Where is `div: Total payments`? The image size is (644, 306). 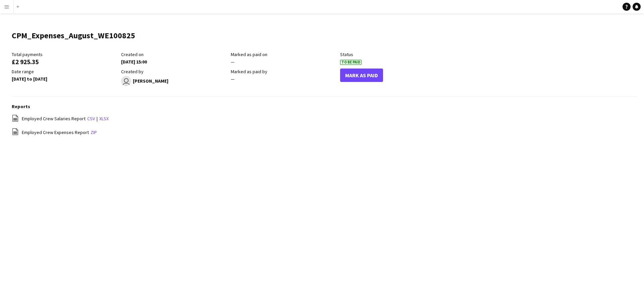 div: Total payments is located at coordinates (65, 54).